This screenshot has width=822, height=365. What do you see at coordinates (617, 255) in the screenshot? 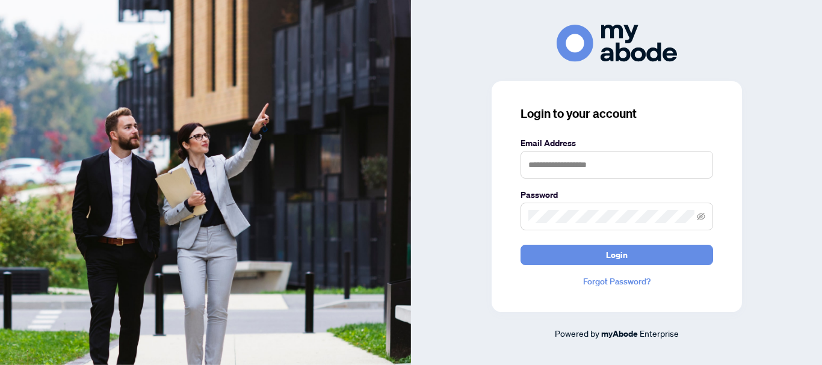
I see `span: Login` at bounding box center [617, 255].